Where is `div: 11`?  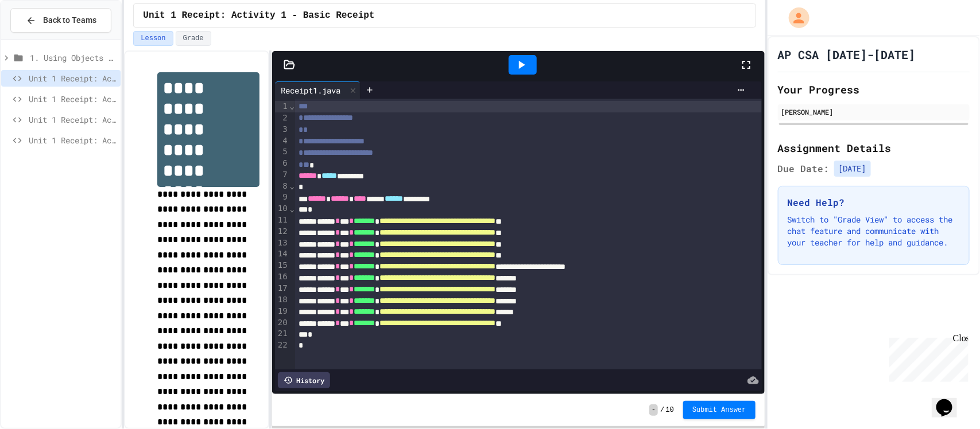
div: 11 is located at coordinates (282, 220).